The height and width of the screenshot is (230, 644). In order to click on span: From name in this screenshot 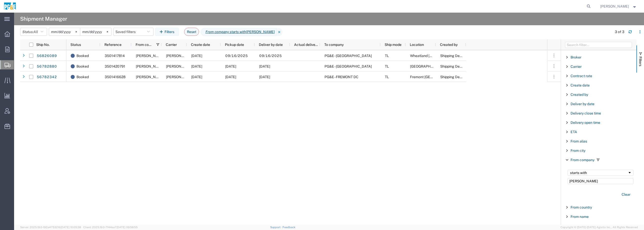, I will do `click(580, 217)`.